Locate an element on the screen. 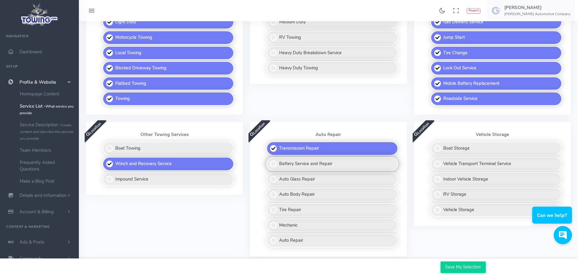  span: Profile & Website is located at coordinates (38, 82).